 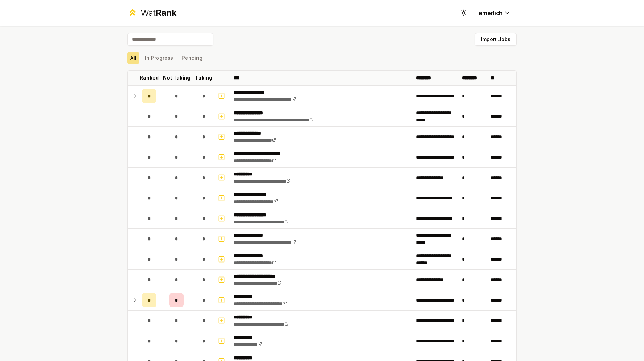 What do you see at coordinates (133, 58) in the screenshot?
I see `button: All` at bounding box center [133, 58].